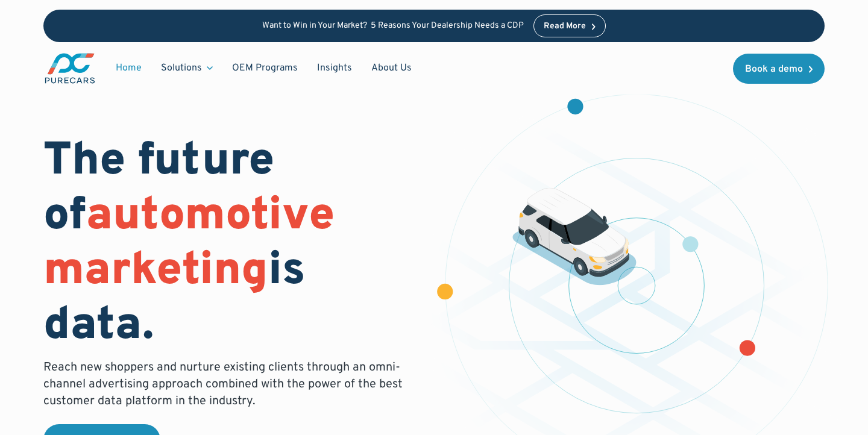  What do you see at coordinates (564, 26) in the screenshot?
I see `div: Read More` at bounding box center [564, 26].